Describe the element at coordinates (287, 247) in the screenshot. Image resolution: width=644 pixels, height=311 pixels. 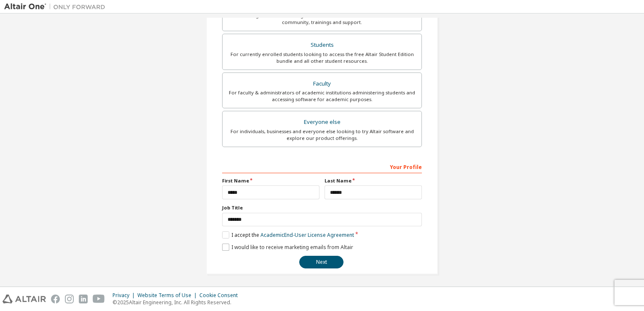
I see `label: I would like to receive marketing emails from Altair` at that location.